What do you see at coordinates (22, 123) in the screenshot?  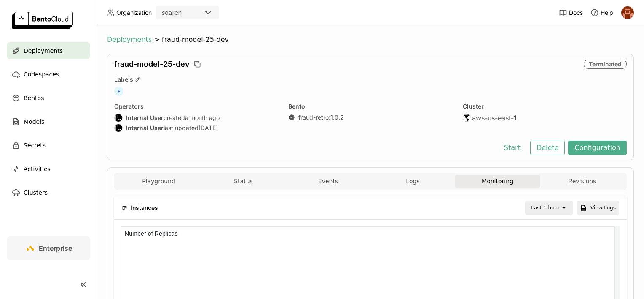 I see `button: P90` at bounding box center [22, 123].